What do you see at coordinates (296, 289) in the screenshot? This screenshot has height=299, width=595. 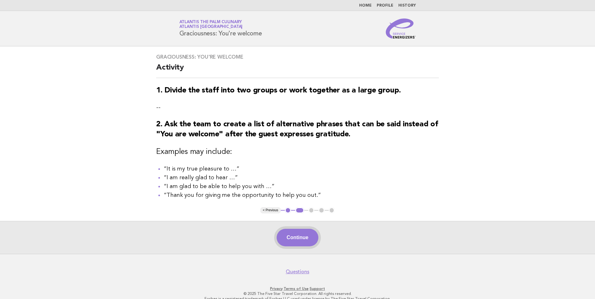 I see `a: Terms of Use` at bounding box center [296, 289].